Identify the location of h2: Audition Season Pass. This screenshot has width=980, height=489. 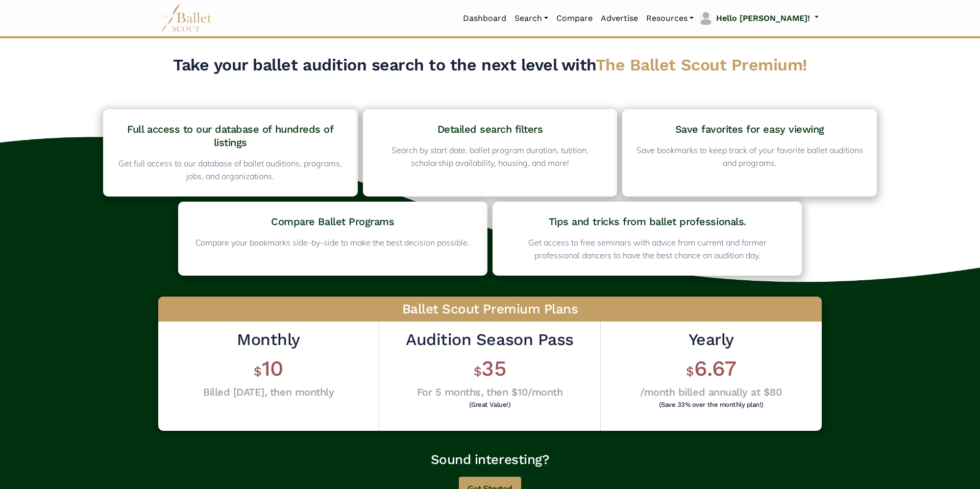
(489, 340).